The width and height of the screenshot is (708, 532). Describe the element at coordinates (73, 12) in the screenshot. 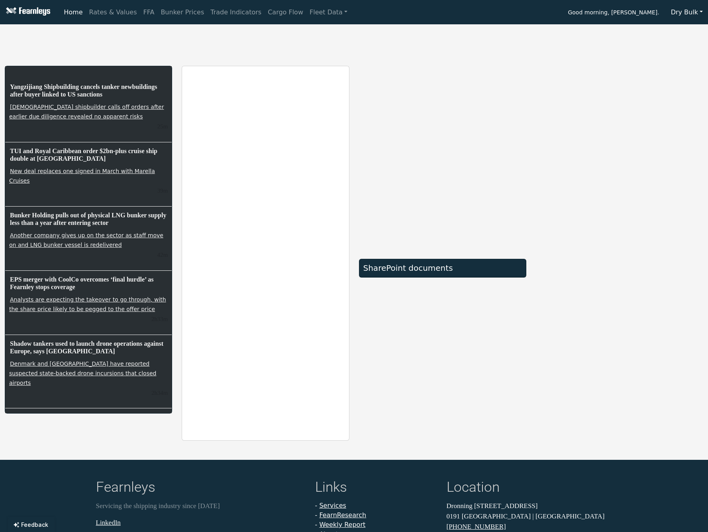

I see `a: Home` at that location.